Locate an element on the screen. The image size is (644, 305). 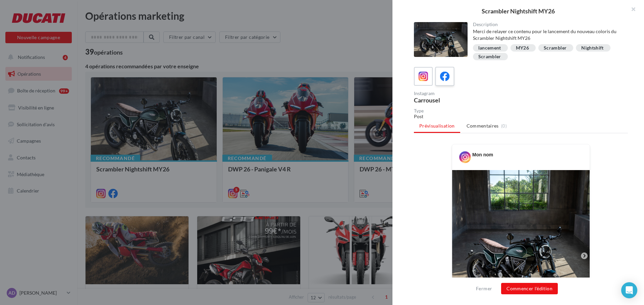
div: Post is located at coordinates (521, 117).